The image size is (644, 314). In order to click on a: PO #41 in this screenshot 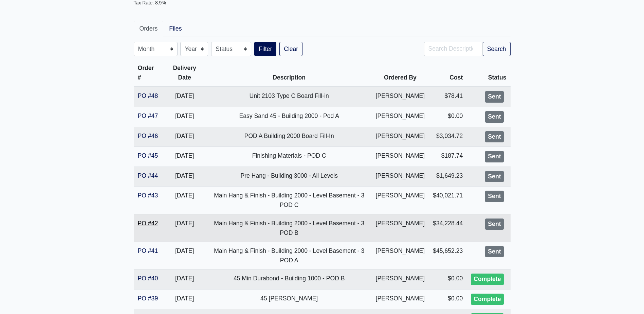, I will do `click(148, 251)`.